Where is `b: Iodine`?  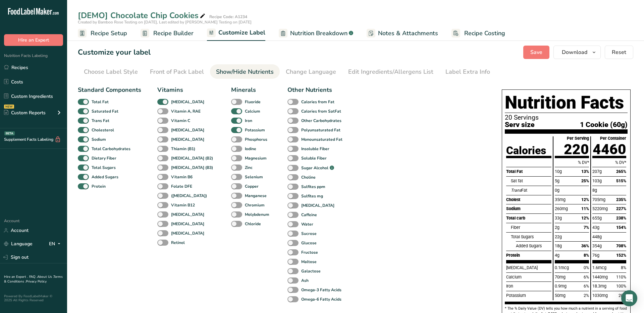 b: Iodine is located at coordinates (251, 149).